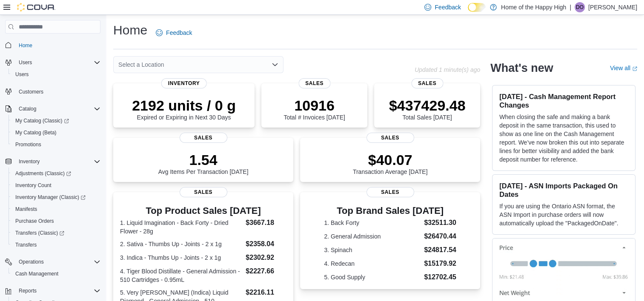 This screenshot has height=301, width=644. What do you see at coordinates (266, 244) in the screenshot?
I see `dd: $2358.04` at bounding box center [266, 244].